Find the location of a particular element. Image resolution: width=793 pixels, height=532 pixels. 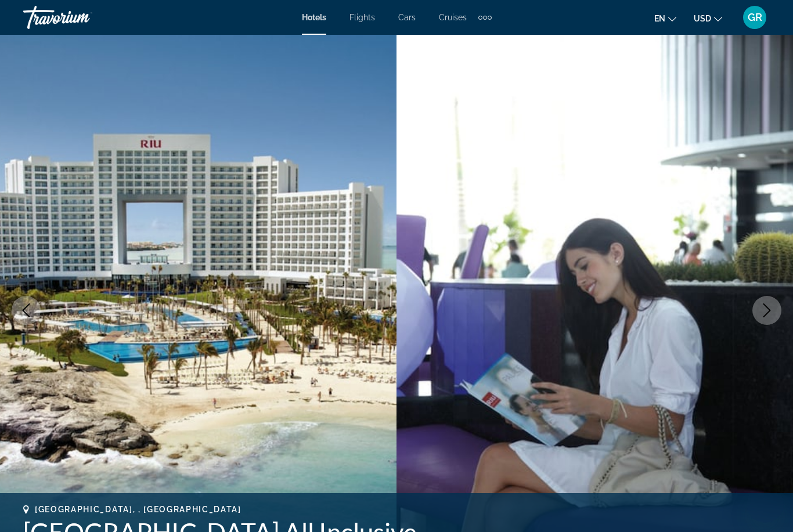

span: Cars is located at coordinates (407, 17).